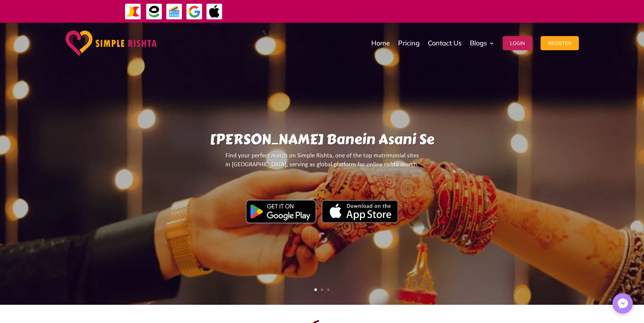 The width and height of the screenshot is (644, 323). I want to click on a: Home, so click(381, 43).